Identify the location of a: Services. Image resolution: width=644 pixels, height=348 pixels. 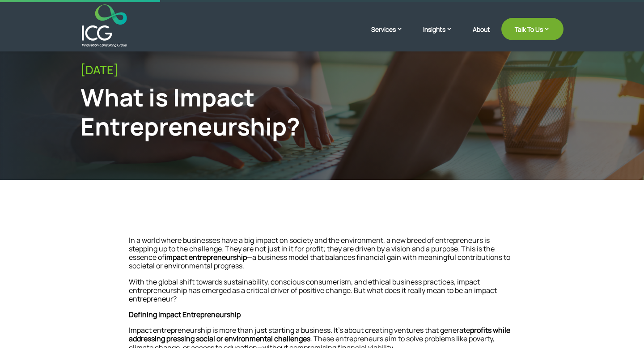
(391, 36).